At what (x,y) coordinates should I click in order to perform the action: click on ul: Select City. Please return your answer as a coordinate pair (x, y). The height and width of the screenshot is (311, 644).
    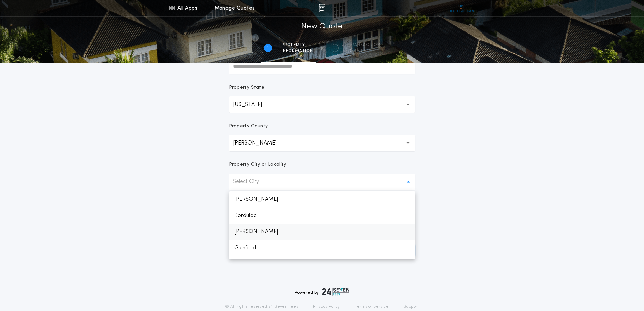
    Looking at the image, I should click on (322, 225).